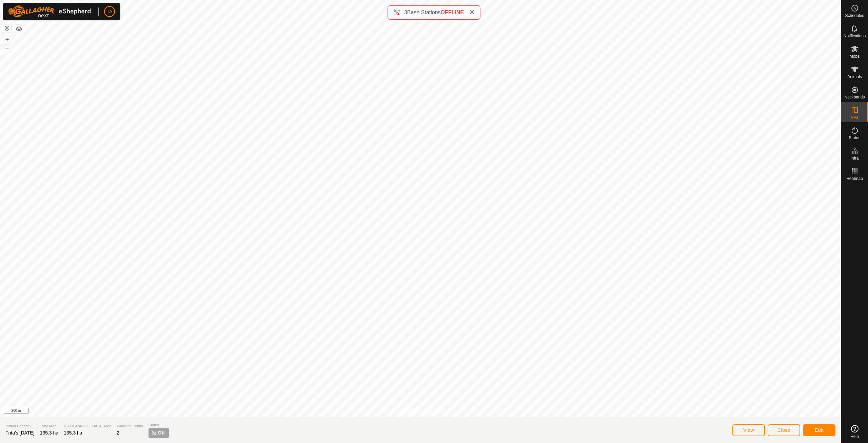  Describe the element at coordinates (109, 11) in the screenshot. I see `span: TA` at that location.